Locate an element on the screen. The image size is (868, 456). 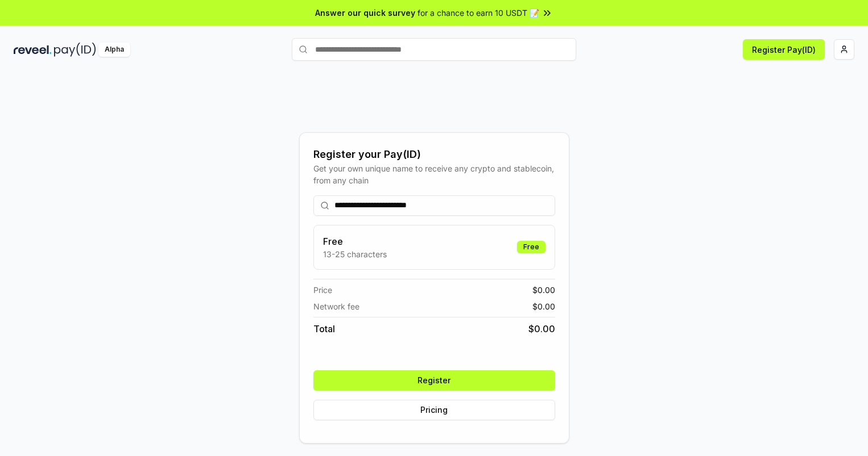
button: Register is located at coordinates (434, 381).